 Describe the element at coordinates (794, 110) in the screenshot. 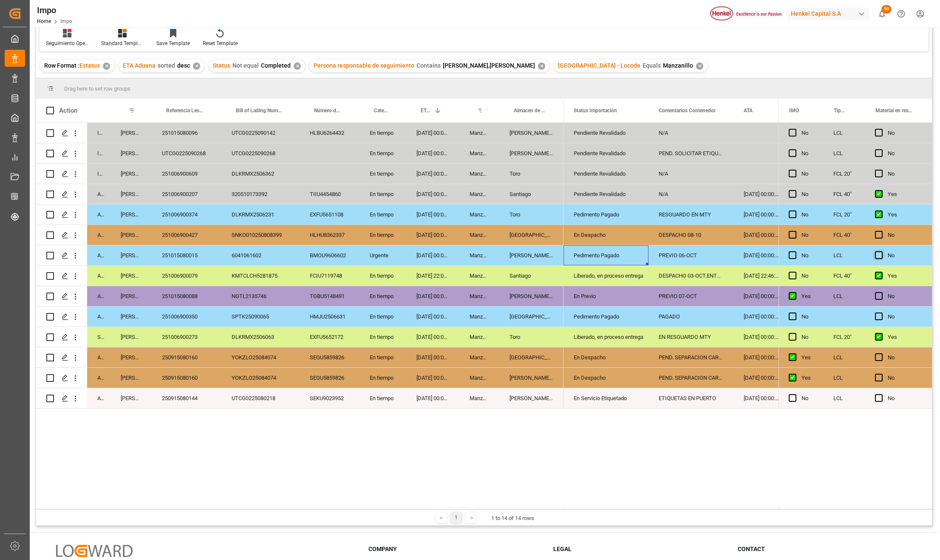

I see `span: IMO` at that location.